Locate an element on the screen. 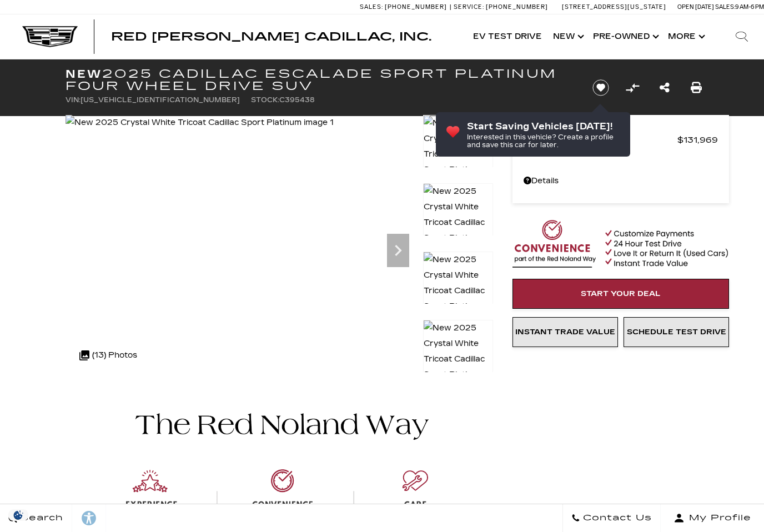 This screenshot has height=532, width=764. span: C395438 is located at coordinates (297, 100).